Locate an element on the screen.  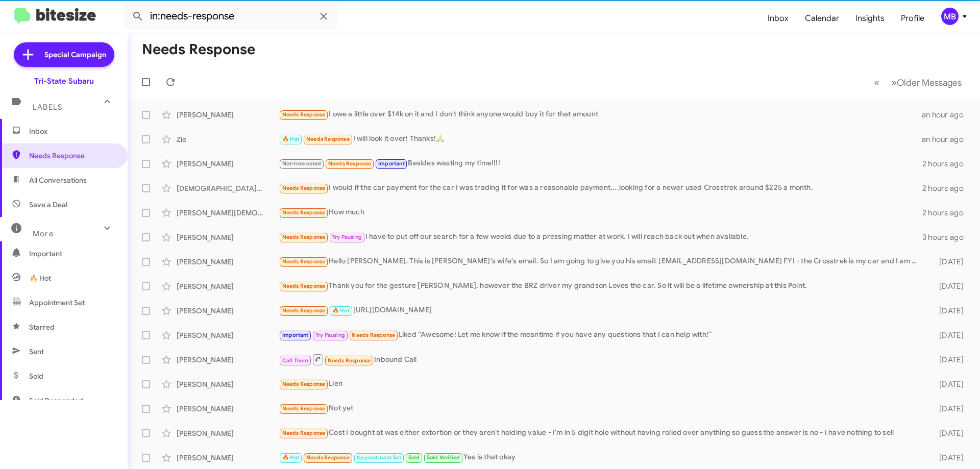
a: Inbox is located at coordinates (777, 18).